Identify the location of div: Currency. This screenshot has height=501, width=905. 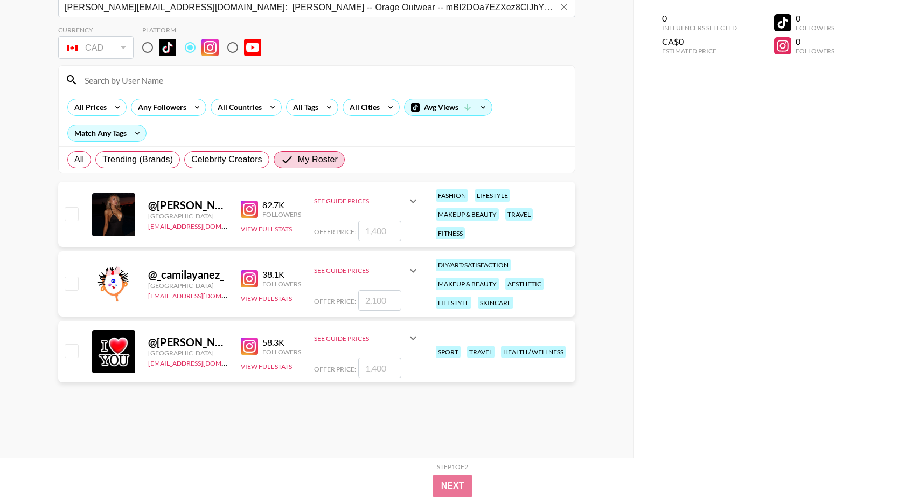
(96, 30).